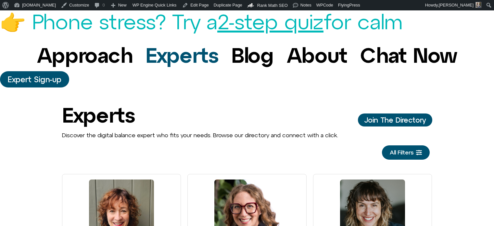  I want to click on a: Chat Now, so click(409, 55).